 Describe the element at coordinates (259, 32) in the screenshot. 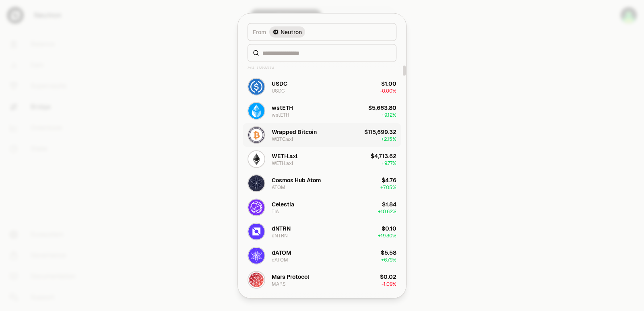

I see `span: From` at that location.